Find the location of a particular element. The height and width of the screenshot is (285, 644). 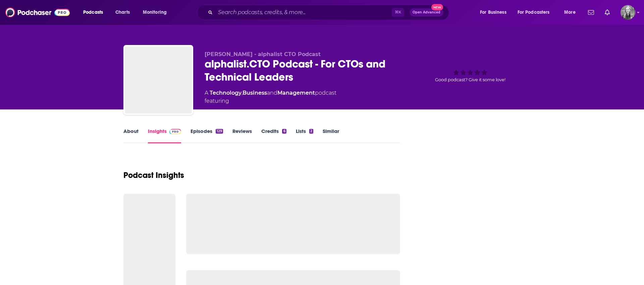

a: Similar is located at coordinates (331, 136).